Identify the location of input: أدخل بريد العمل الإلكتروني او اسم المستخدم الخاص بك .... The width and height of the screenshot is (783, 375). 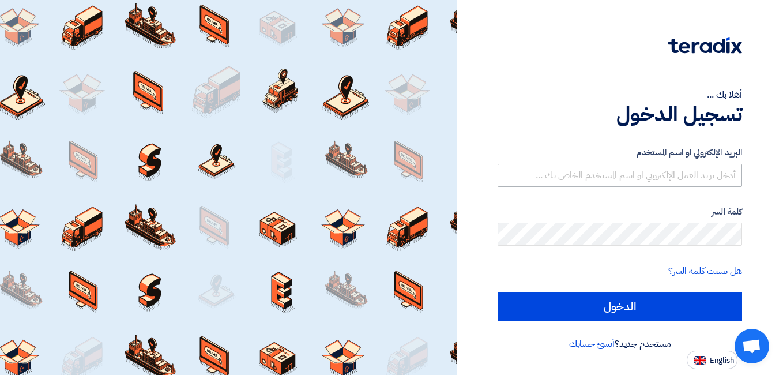
(620, 175).